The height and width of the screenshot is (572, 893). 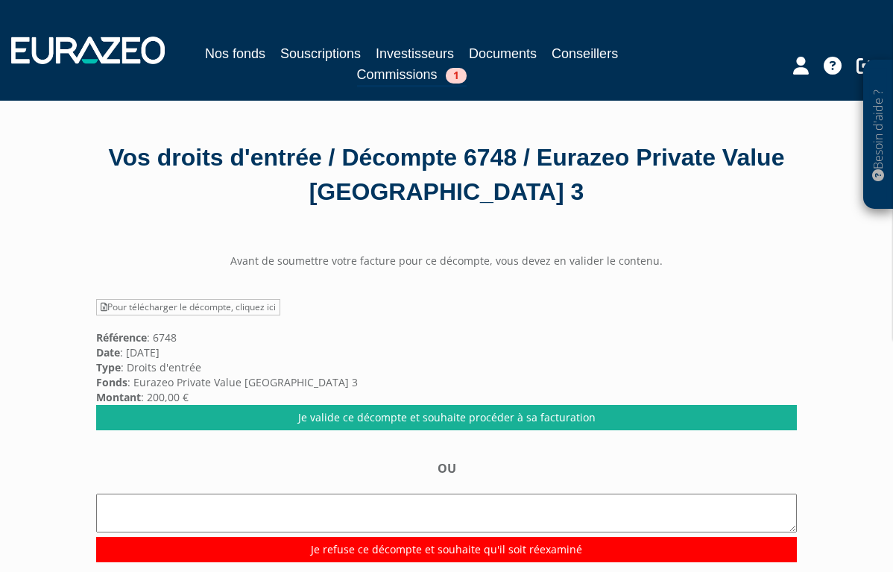 What do you see at coordinates (108, 367) in the screenshot?
I see `strong: Type` at bounding box center [108, 367].